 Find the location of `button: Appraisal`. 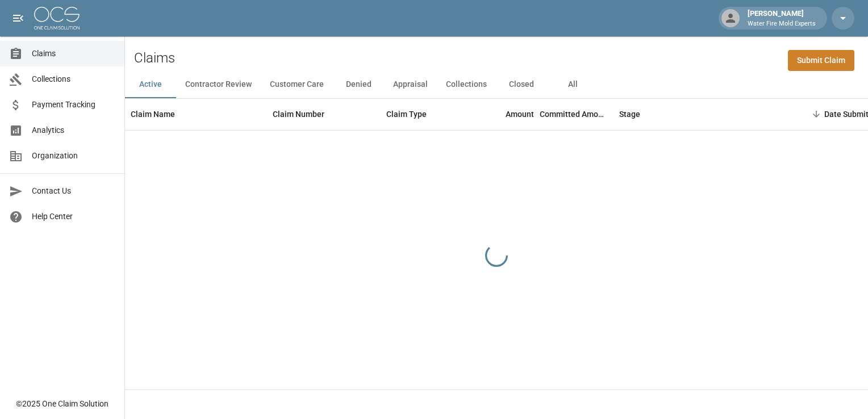

button: Appraisal is located at coordinates (410, 85).